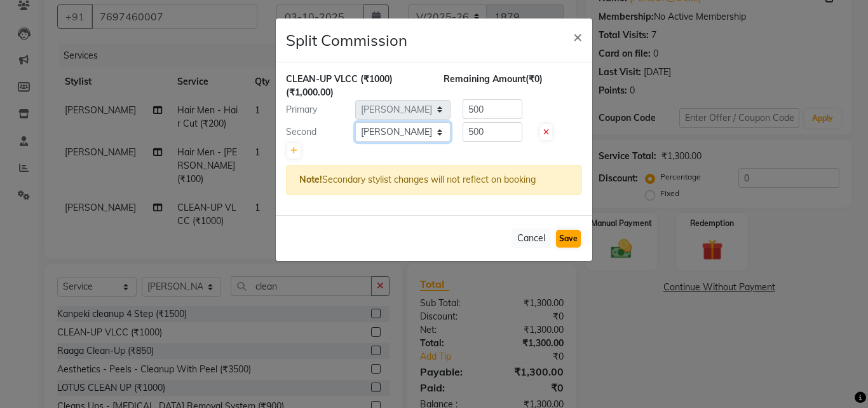 The image size is (868, 408). Describe the element at coordinates (568, 238) in the screenshot. I see `button: Save` at that location.